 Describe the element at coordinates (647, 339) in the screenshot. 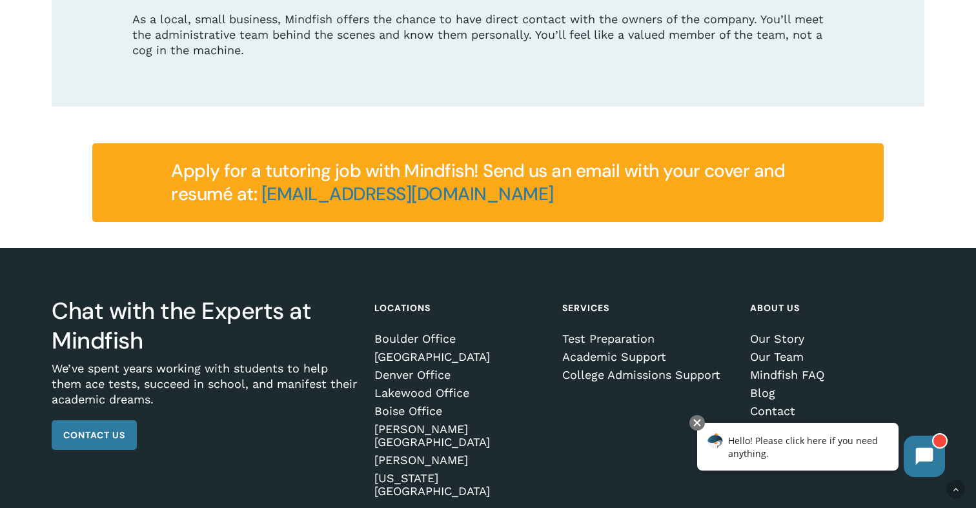

I see `a: Test Preparation` at that location.